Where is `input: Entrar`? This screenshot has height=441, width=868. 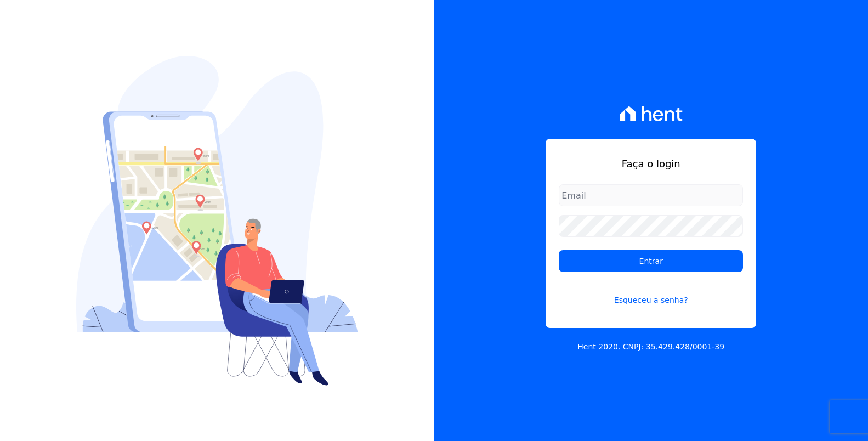 input: Entrar is located at coordinates (651, 261).